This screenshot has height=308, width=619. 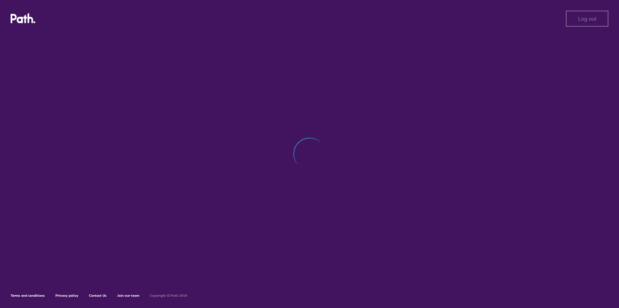 What do you see at coordinates (128, 295) in the screenshot?
I see `a: Join our team` at bounding box center [128, 295].